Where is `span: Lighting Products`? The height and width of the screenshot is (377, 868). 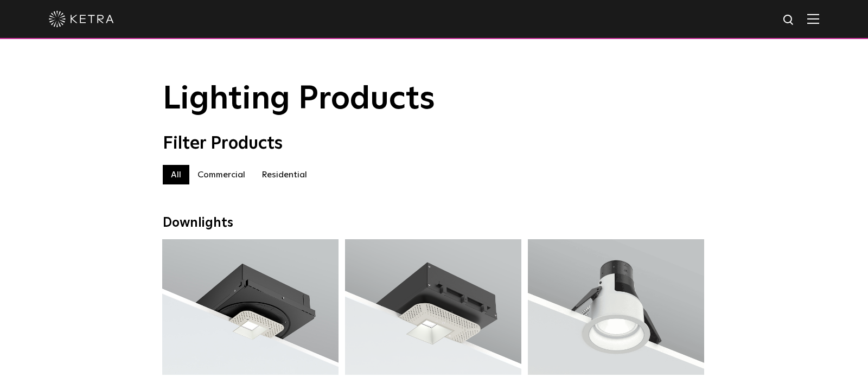 span: Lighting Products is located at coordinates (299, 100).